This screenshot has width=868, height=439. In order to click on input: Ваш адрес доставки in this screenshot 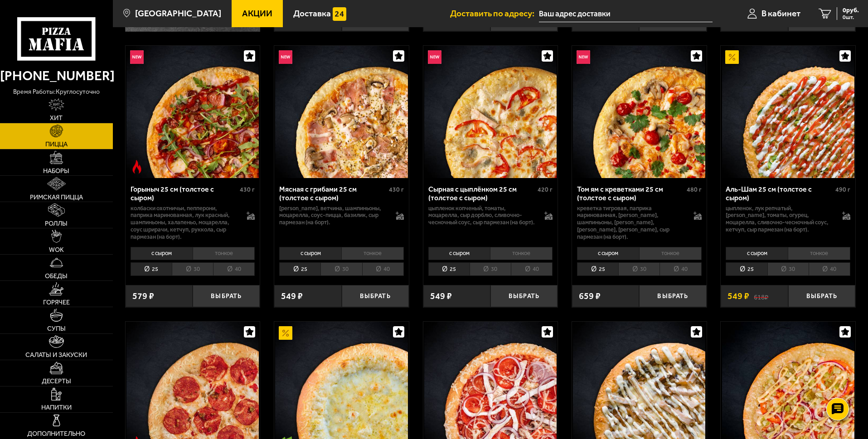, I will do `click(626, 14)`.